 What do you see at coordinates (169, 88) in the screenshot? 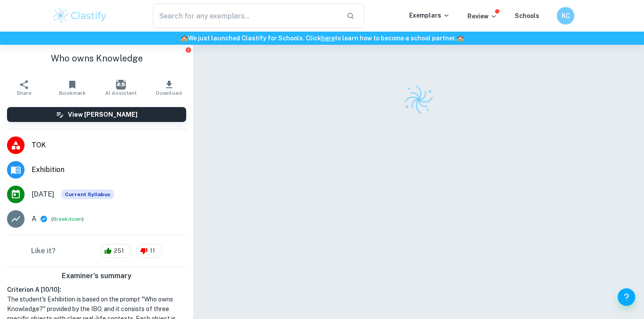
I see `button: Download` at bounding box center [169, 88].